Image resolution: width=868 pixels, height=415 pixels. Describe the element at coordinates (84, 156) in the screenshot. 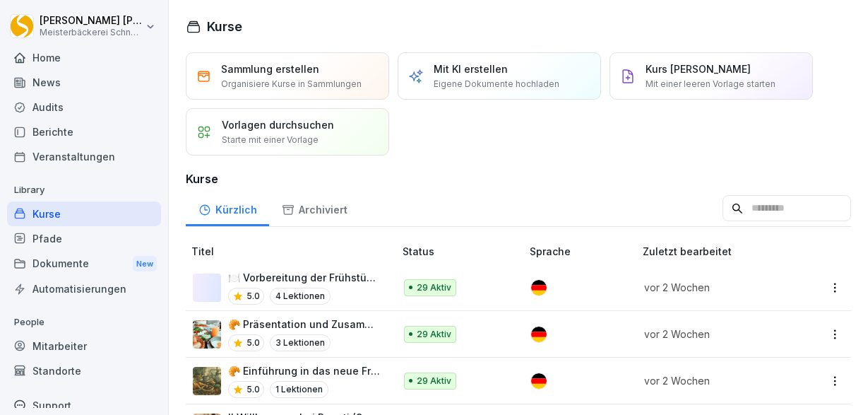

I see `div: Veranstaltungen` at that location.